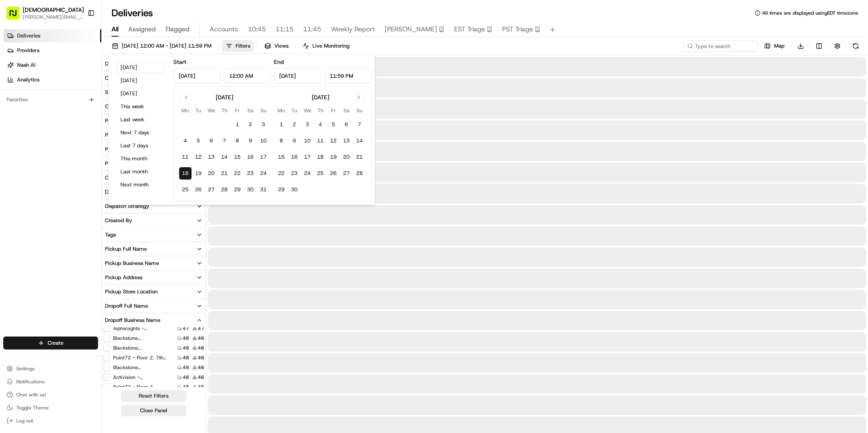 Image resolution: width=868 pixels, height=433 pixels. I want to click on input: Date, so click(198, 76).